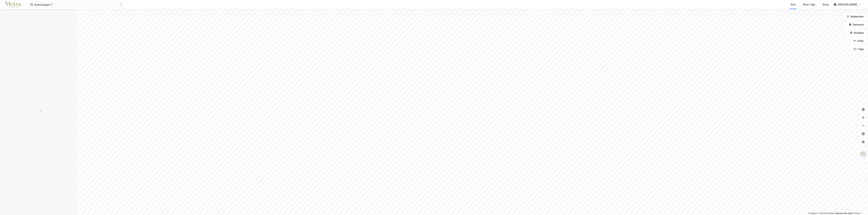  What do you see at coordinates (857, 33) in the screenshot?
I see `button: Analyse` at bounding box center [857, 33].